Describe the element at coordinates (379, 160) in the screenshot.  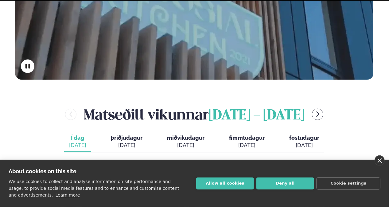
I see `a: close` at that location.